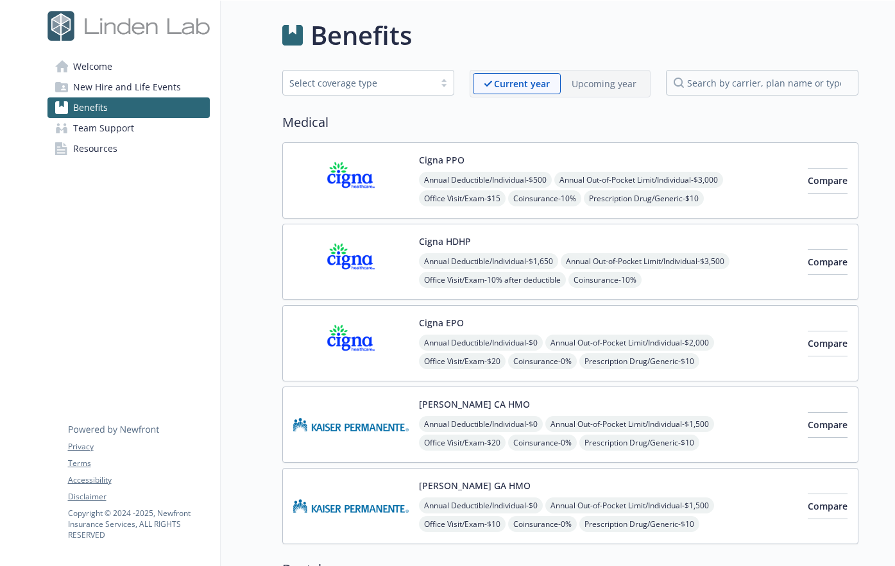 The width and height of the screenshot is (895, 566). Describe the element at coordinates (570, 122) in the screenshot. I see `h2: Medical` at that location.